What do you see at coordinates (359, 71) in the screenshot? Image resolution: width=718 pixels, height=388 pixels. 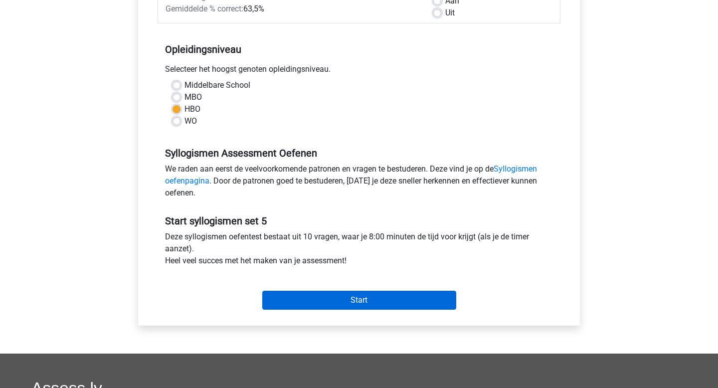 I see `div: Selecteer het hoogst genoten opleidingsniveau.` at bounding box center [359, 71].